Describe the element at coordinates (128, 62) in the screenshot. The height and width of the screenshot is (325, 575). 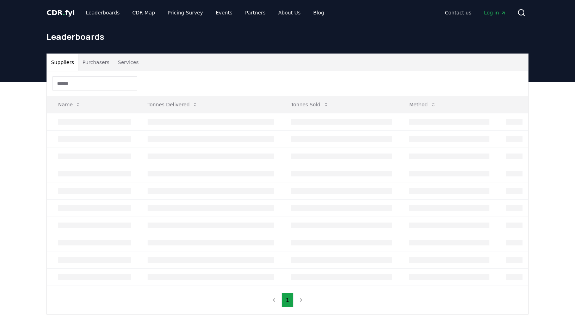
I see `button: Services` at that location.